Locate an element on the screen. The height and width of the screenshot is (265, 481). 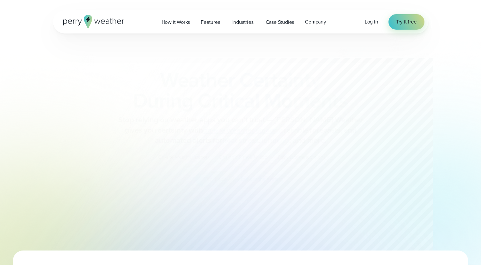
a: Try it free is located at coordinates (407, 22).